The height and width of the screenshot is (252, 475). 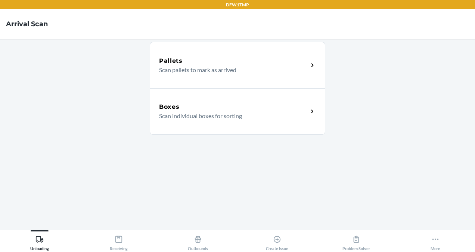 What do you see at coordinates (237, 65) in the screenshot?
I see `a: PalletsScan pallets to mark as arrived` at bounding box center [237, 65].